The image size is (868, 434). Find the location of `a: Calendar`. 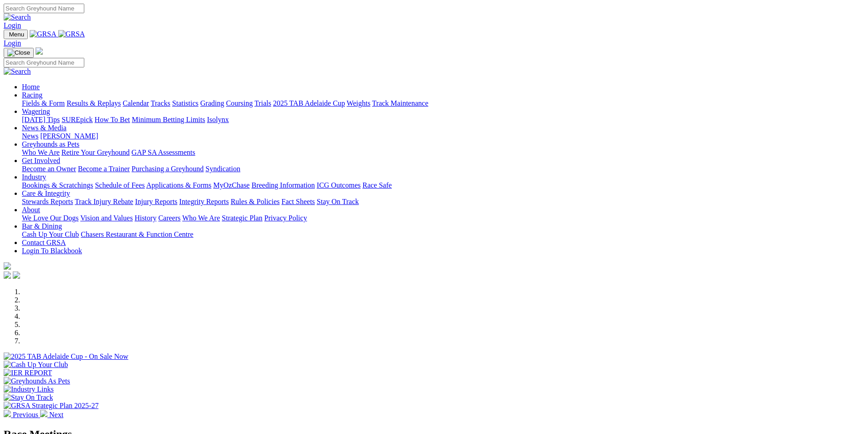

a: Calendar is located at coordinates (136, 103).